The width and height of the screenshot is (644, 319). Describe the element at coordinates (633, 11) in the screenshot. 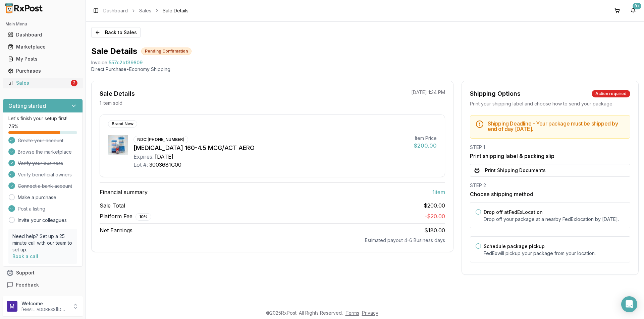

I see `button: 9+` at that location.